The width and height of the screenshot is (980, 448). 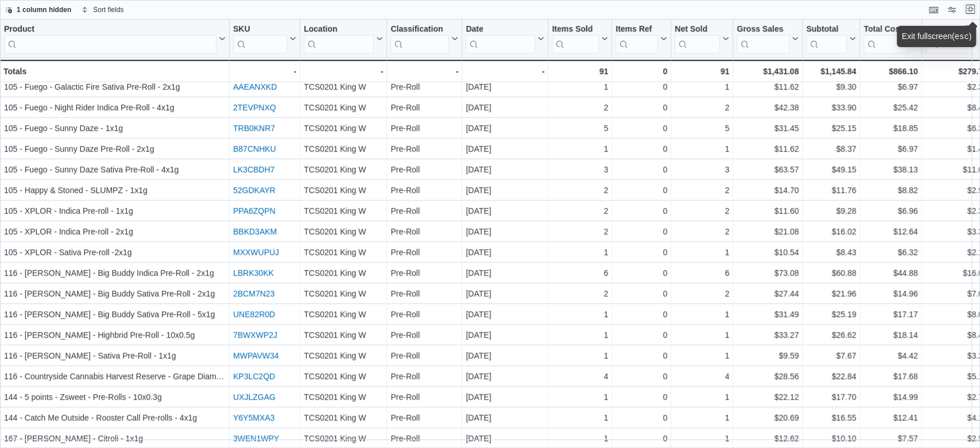 What do you see at coordinates (575, 38) in the screenshot?
I see `div: Items Sold` at bounding box center [575, 38].